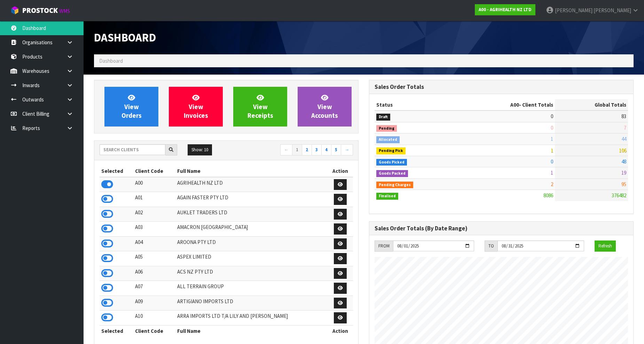 This screenshot has height=344, width=644. Describe the element at coordinates (154, 243) in the screenshot. I see `td: A04` at that location.